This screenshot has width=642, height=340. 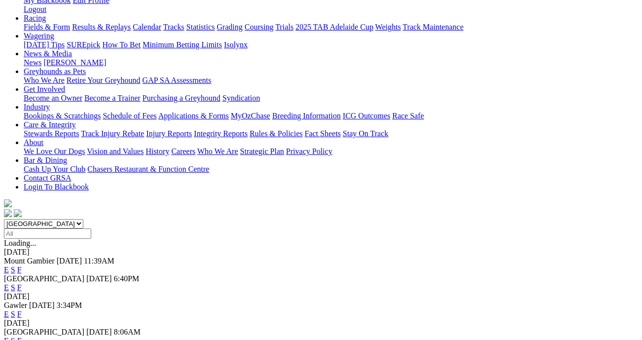 What do you see at coordinates (284, 27) in the screenshot?
I see `a: Trials` at bounding box center [284, 27].